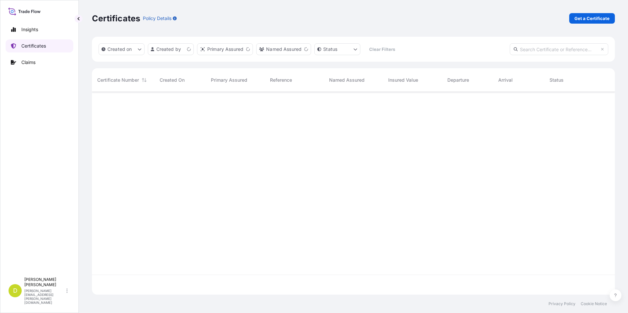  I want to click on span: Status, so click(557, 80).